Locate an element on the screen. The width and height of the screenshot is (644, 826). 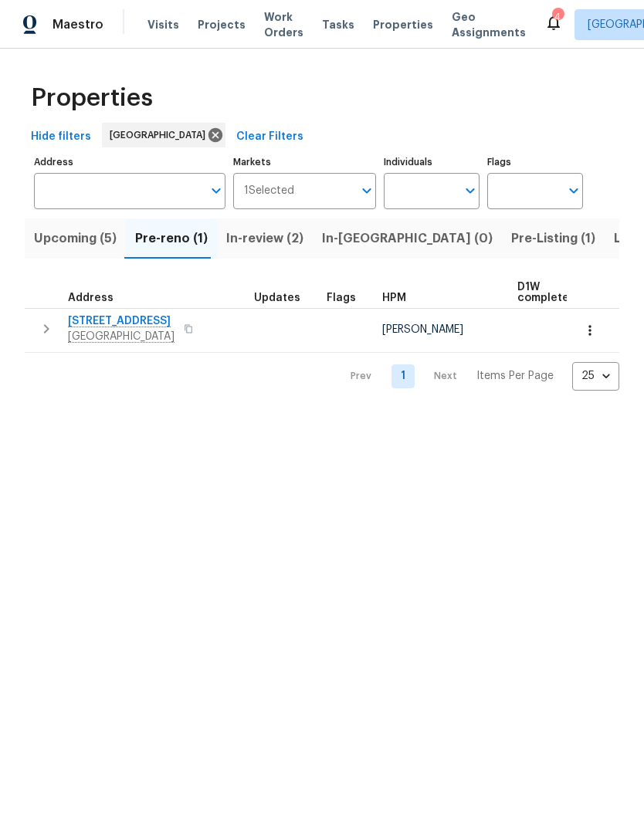
div: 4 is located at coordinates (557, 17).